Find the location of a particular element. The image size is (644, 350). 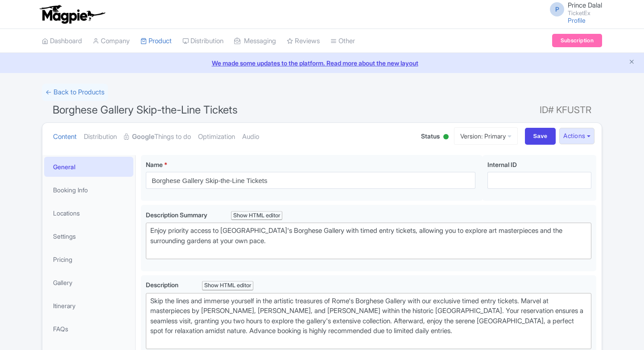

a: ← Back to Products is located at coordinates (75, 92).